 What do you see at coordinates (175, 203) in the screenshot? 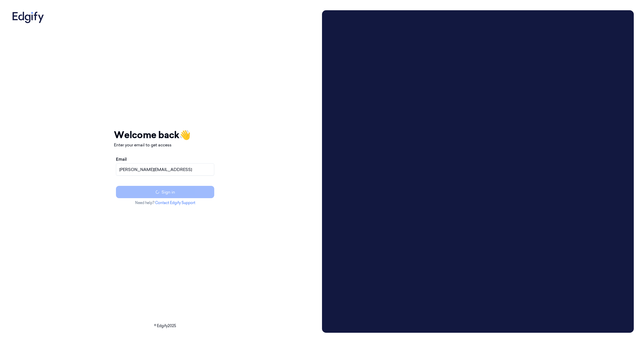
I see `a: Contact Edgify Support` at bounding box center [175, 203].